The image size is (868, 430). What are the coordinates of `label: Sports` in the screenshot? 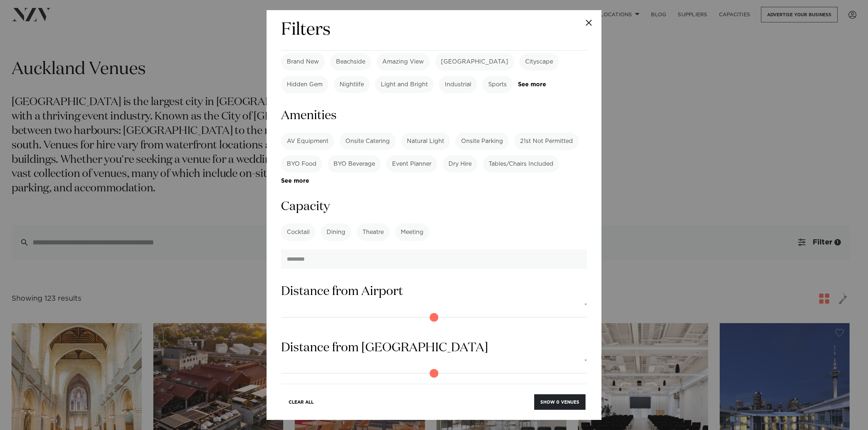 It's located at (497, 85).